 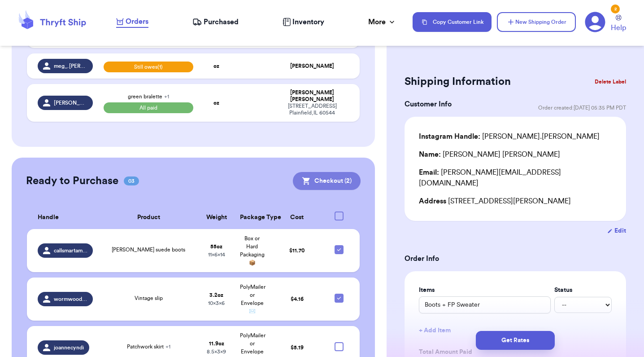 I want to click on span: $ 11.70, so click(x=297, y=250).